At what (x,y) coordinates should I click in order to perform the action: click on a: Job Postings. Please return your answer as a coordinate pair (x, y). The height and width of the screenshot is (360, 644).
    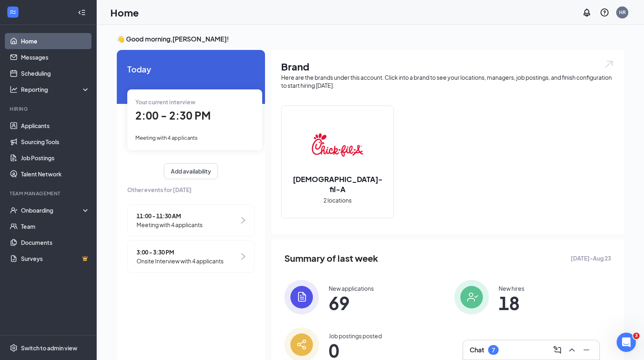
    Looking at the image, I should click on (55, 158).